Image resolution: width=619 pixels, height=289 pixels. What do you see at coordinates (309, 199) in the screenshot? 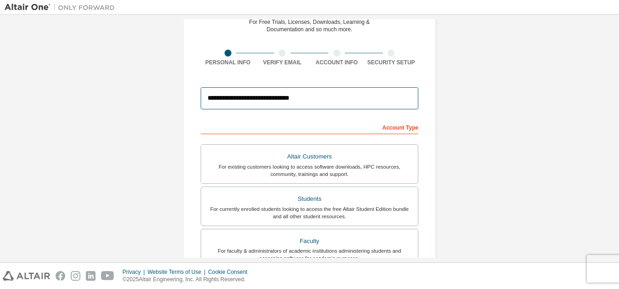
I see `div: Students` at bounding box center [309, 199].